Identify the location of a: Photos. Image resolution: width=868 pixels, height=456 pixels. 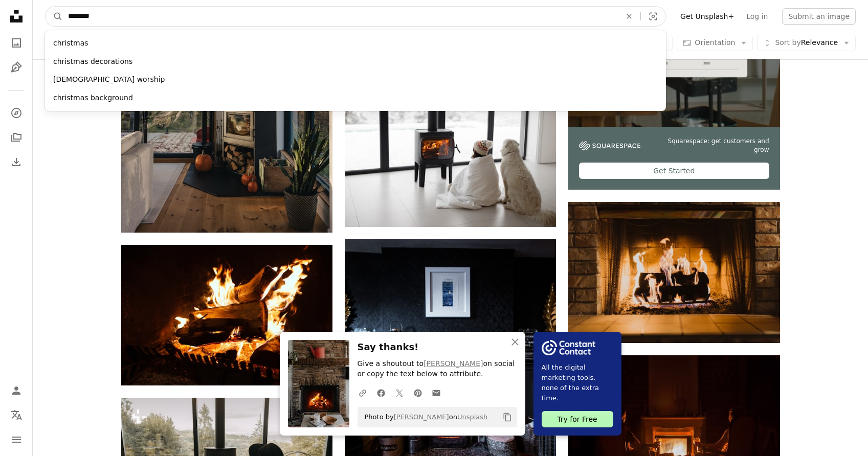
(16, 43).